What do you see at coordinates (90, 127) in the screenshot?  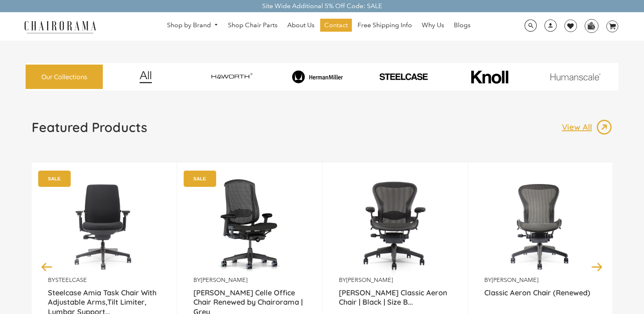 I see `h1: Featured Products` at bounding box center [90, 127].